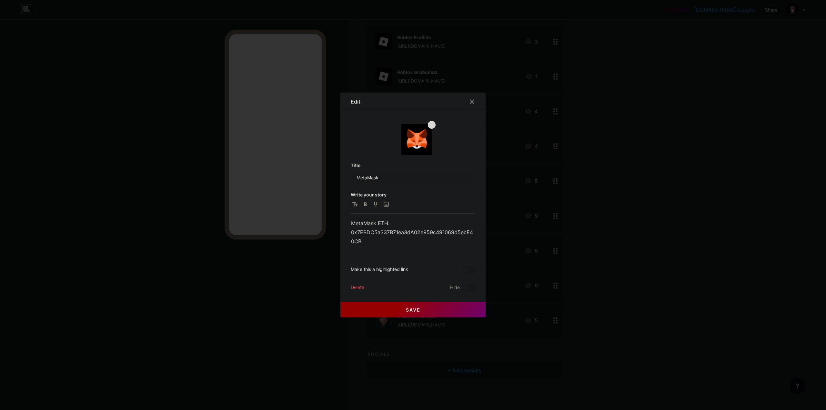  I want to click on h3: Write your story, so click(413, 195).